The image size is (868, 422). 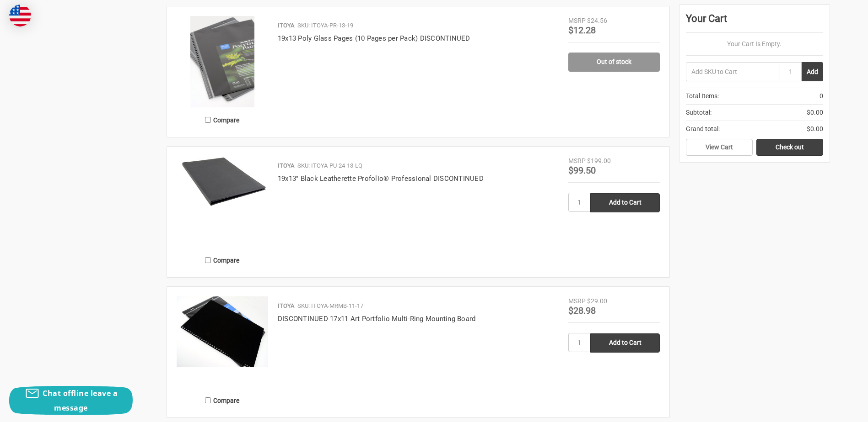 I want to click on span: Subtotal:, so click(x=698, y=113).